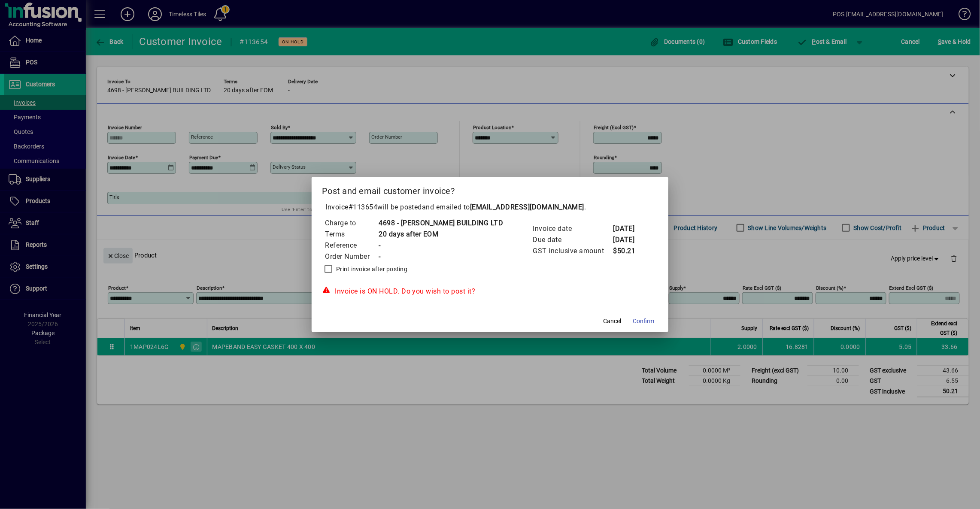 The height and width of the screenshot is (509, 980). Describe the element at coordinates (572, 240) in the screenshot. I see `td: Due date` at that location.